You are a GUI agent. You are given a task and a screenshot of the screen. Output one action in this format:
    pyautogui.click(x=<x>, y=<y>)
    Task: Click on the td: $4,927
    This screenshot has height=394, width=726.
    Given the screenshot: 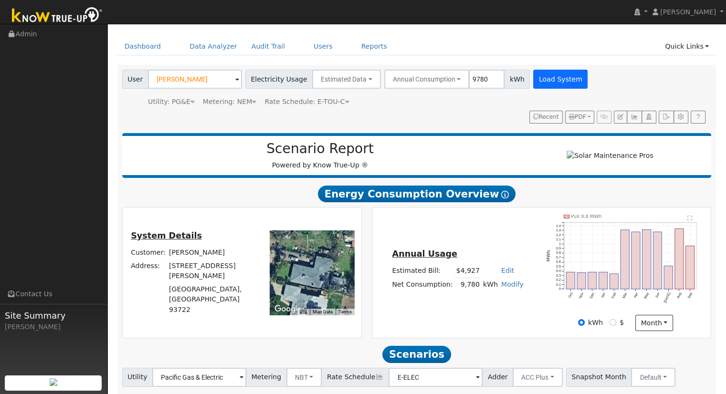 What is the action you would take?
    pyautogui.click(x=468, y=271)
    